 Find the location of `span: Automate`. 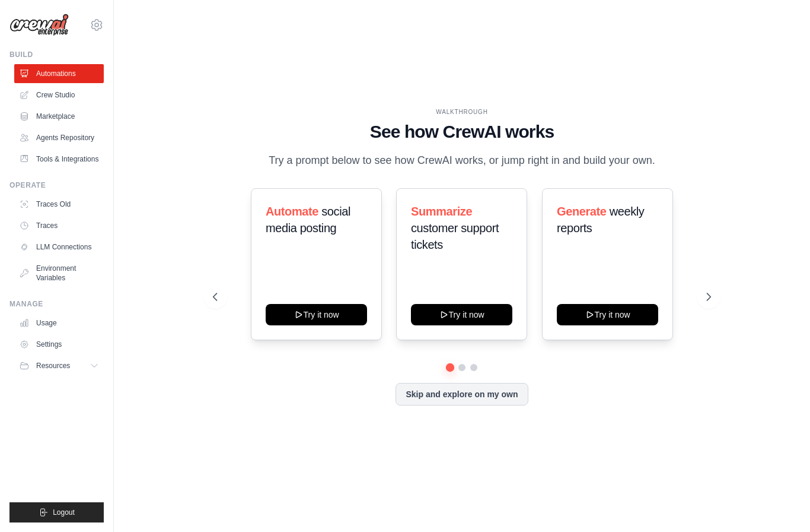

span: Automate is located at coordinates (292, 211).